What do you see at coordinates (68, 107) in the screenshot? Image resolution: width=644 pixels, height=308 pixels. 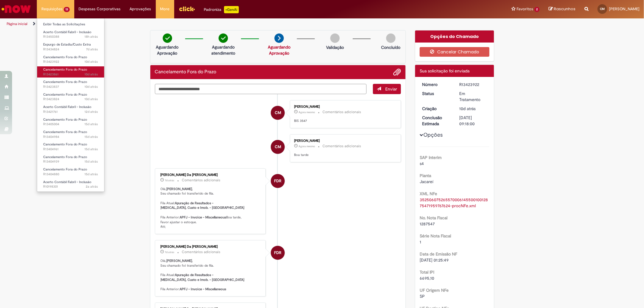 I see `span: Acerto Contábil Fabril - Inclusão` at bounding box center [68, 107].